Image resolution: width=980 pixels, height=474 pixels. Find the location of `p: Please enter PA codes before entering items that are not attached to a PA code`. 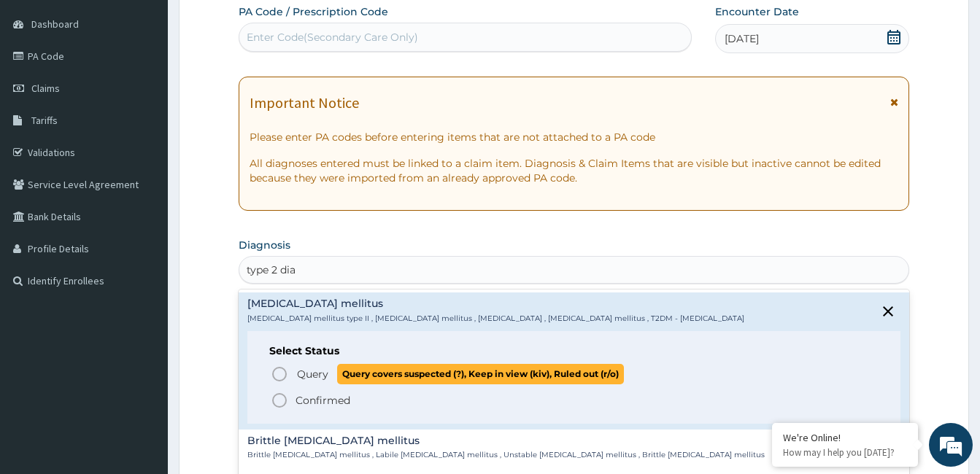

p: Please enter PA codes before entering items that are not attached to a PA code is located at coordinates (573, 137).